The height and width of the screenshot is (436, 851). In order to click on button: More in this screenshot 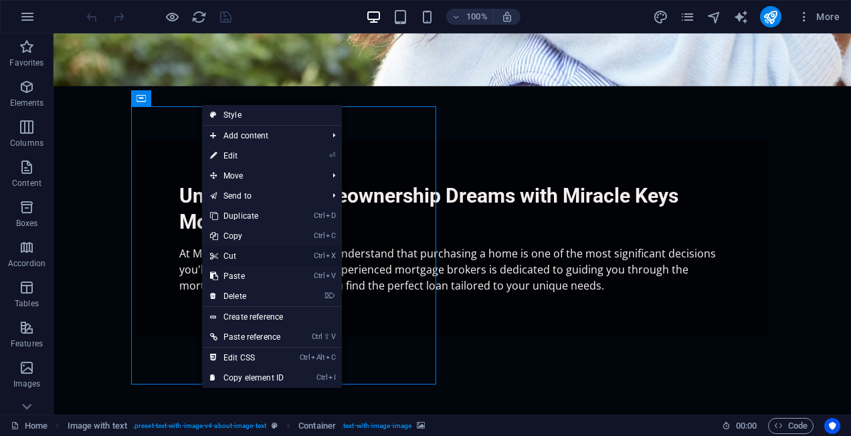, I will do `click(818, 17)`.